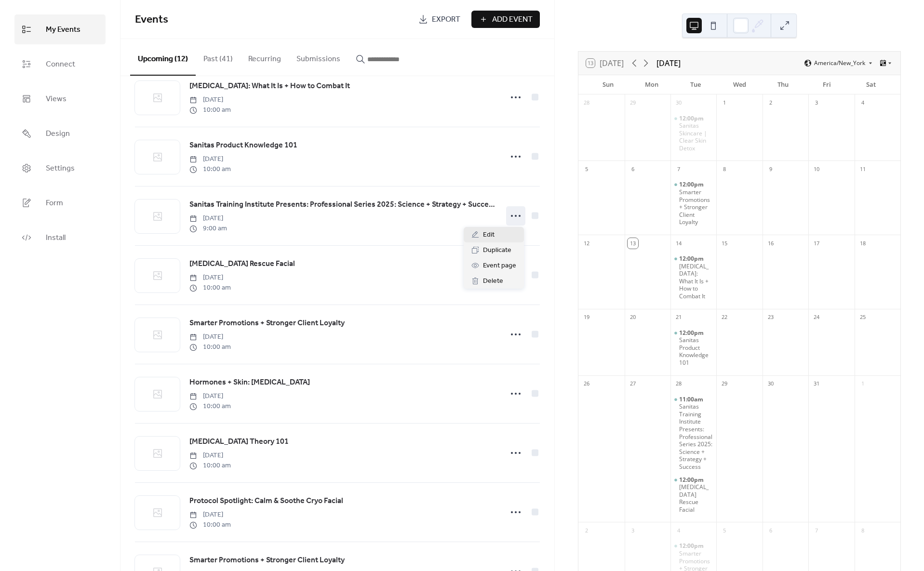 This screenshot has width=924, height=571. What do you see at coordinates (58, 134) in the screenshot?
I see `span: Design` at bounding box center [58, 134].